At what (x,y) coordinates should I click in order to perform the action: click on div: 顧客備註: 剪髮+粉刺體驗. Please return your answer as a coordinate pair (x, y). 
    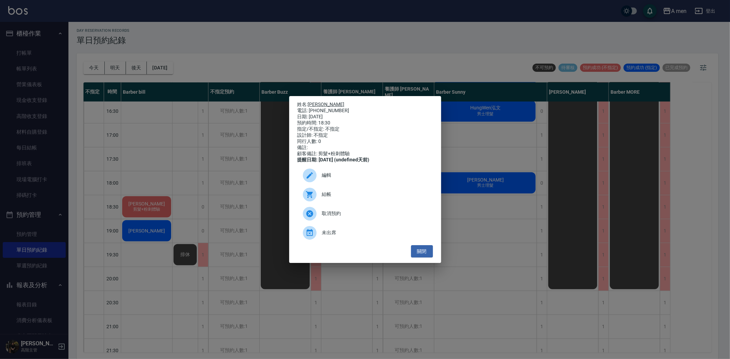
    Looking at the image, I should click on (365, 154).